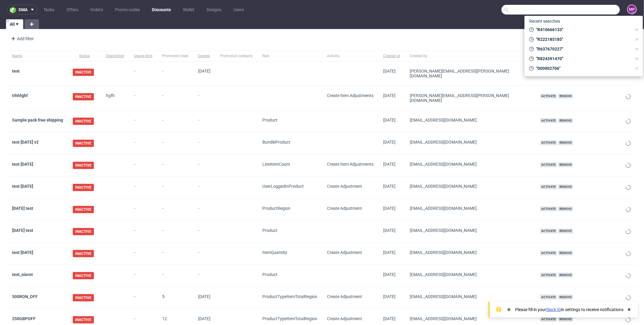 The width and height of the screenshot is (644, 325). What do you see at coordinates (16, 71) in the screenshot?
I see `a: test` at bounding box center [16, 71].